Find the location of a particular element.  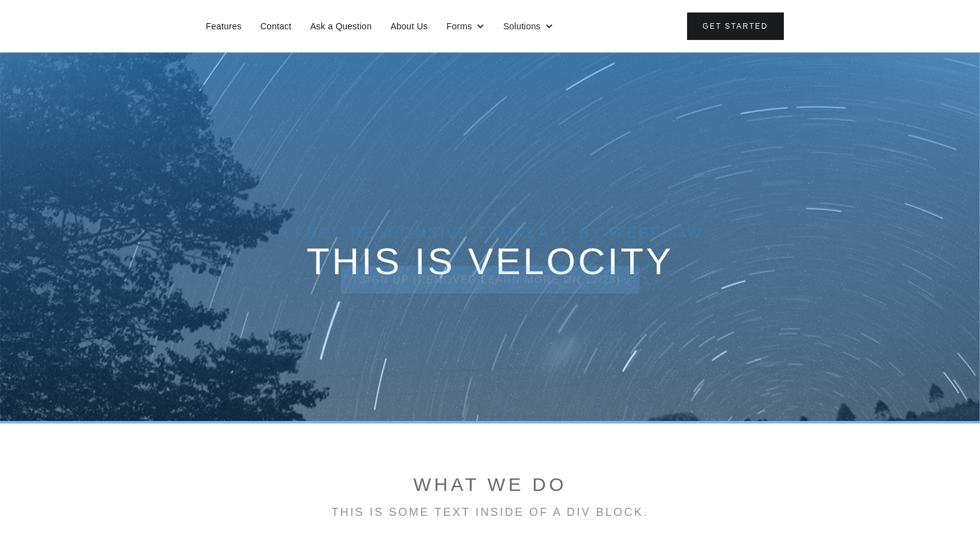

a: sign up (removed learn more on 12/23) is located at coordinates (490, 279).